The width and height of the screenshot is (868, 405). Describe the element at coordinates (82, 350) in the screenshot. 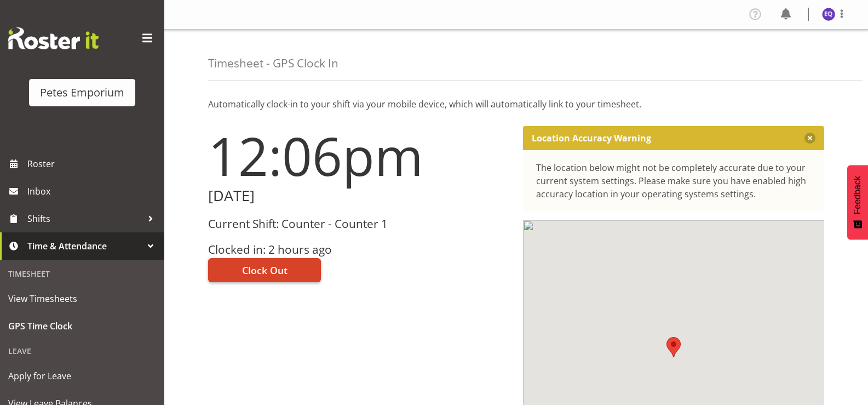

I see `div: Leave` at that location.